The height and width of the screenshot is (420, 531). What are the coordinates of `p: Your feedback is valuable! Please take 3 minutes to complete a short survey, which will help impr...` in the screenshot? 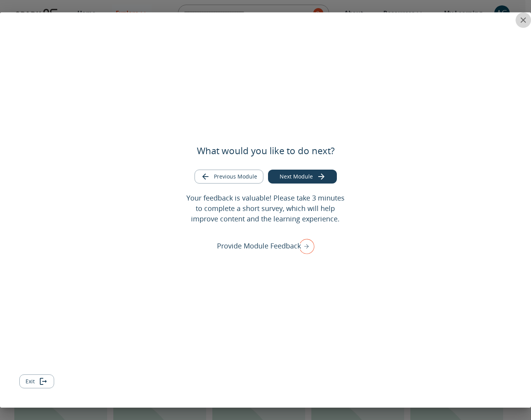 It's located at (266, 209).